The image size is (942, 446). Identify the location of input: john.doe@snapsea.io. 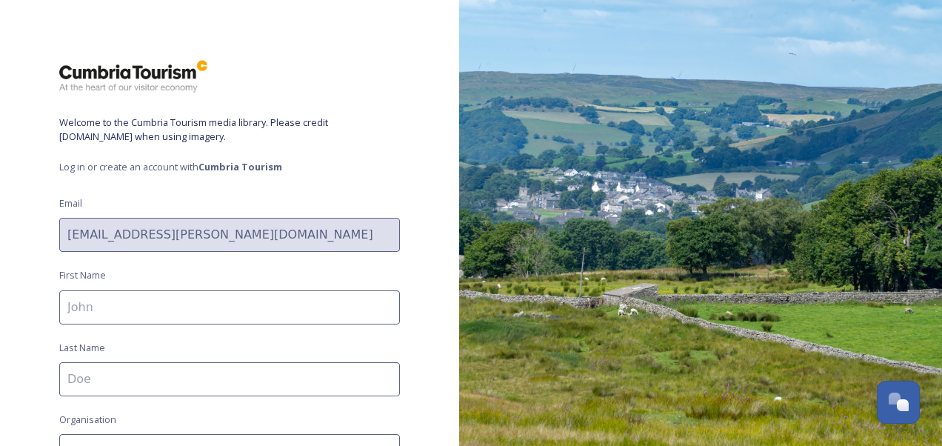
(230, 235).